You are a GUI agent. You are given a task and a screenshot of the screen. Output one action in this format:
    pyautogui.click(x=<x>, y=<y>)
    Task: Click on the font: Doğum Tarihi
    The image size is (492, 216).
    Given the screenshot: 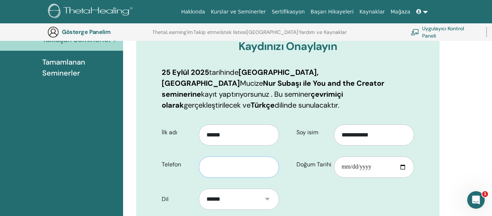 What is the action you would take?
    pyautogui.click(x=314, y=164)
    